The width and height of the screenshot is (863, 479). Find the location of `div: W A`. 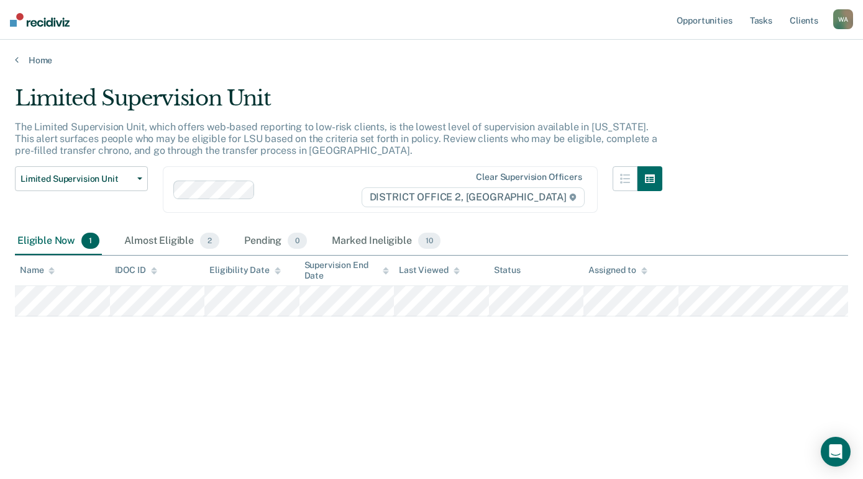

div: W A is located at coordinates (843, 19).